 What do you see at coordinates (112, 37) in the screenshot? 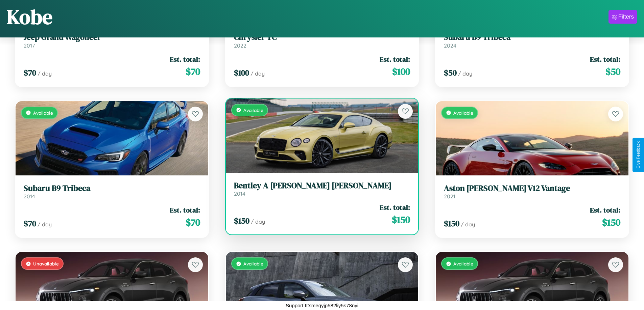
I see `h3: Jeep Grand Wagoneer` at bounding box center [112, 37].